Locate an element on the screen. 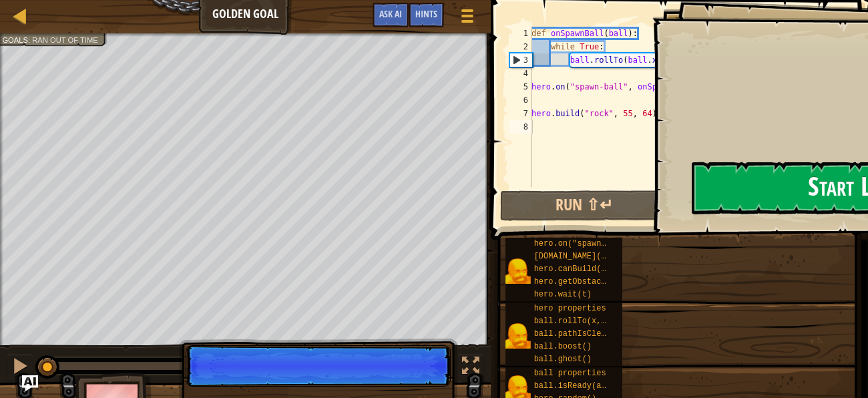  span: Ran out of time is located at coordinates (65, 39).